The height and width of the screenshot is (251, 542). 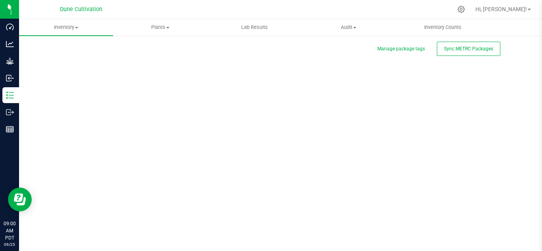 What do you see at coordinates (10, 231) in the screenshot?
I see `p: 09:00 AM PDT` at bounding box center [10, 231].